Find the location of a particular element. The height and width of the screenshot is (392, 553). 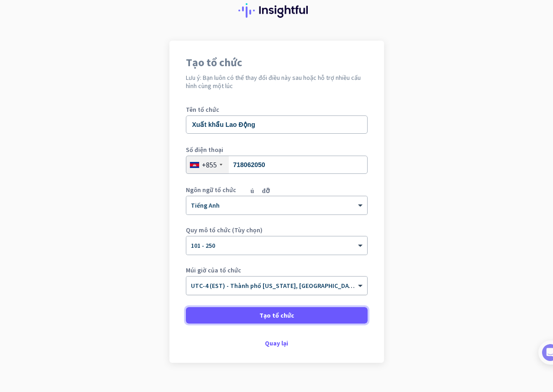

font: Số điện thoại is located at coordinates (204, 149).